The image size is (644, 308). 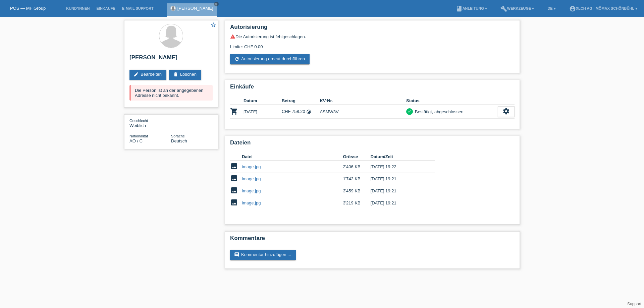 I want to click on th: KV-Nr., so click(x=363, y=101).